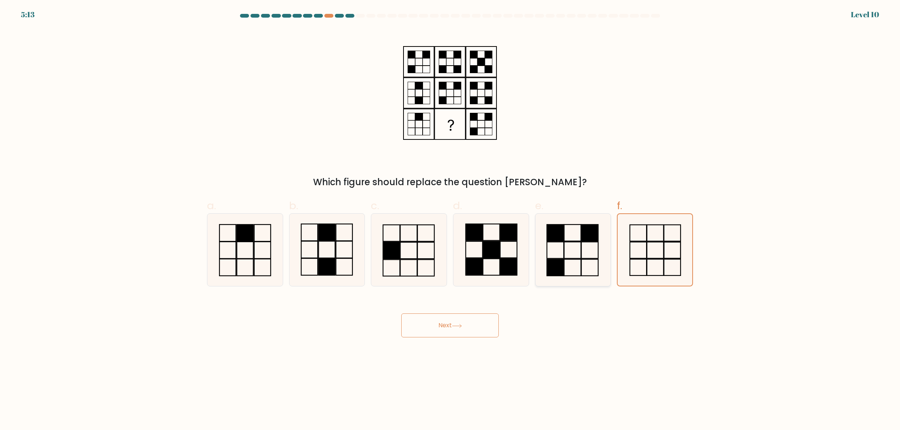  Describe the element at coordinates (293, 205) in the screenshot. I see `span: b.` at that location.